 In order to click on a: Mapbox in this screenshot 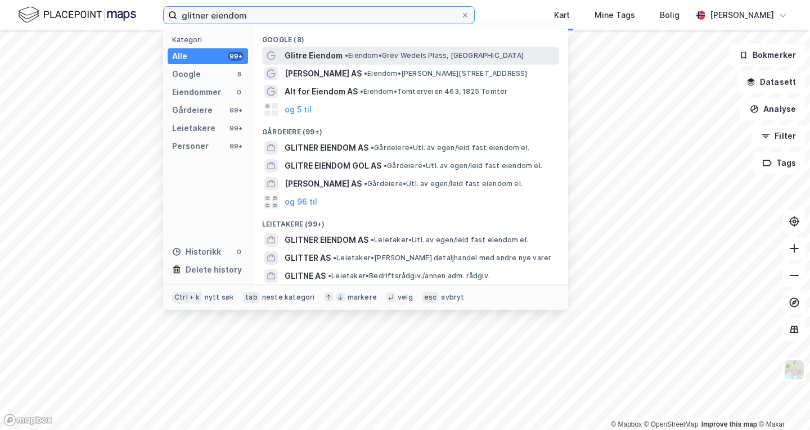, I will do `click(626, 425)`.